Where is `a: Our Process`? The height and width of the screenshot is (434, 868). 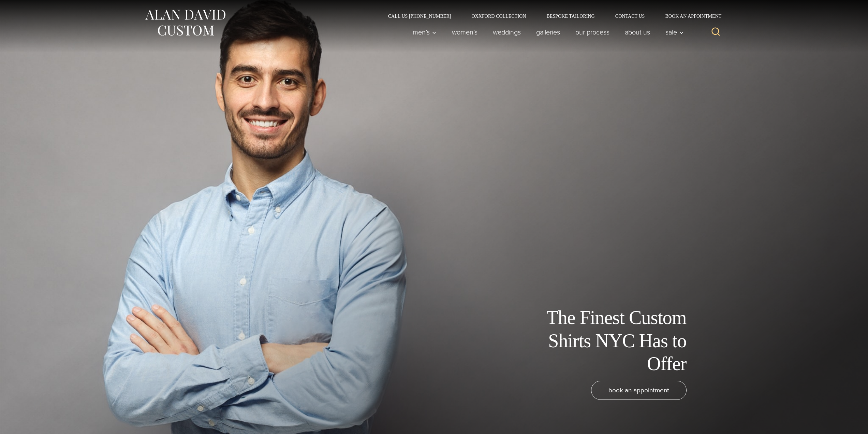
a: Our Process is located at coordinates (592, 32).